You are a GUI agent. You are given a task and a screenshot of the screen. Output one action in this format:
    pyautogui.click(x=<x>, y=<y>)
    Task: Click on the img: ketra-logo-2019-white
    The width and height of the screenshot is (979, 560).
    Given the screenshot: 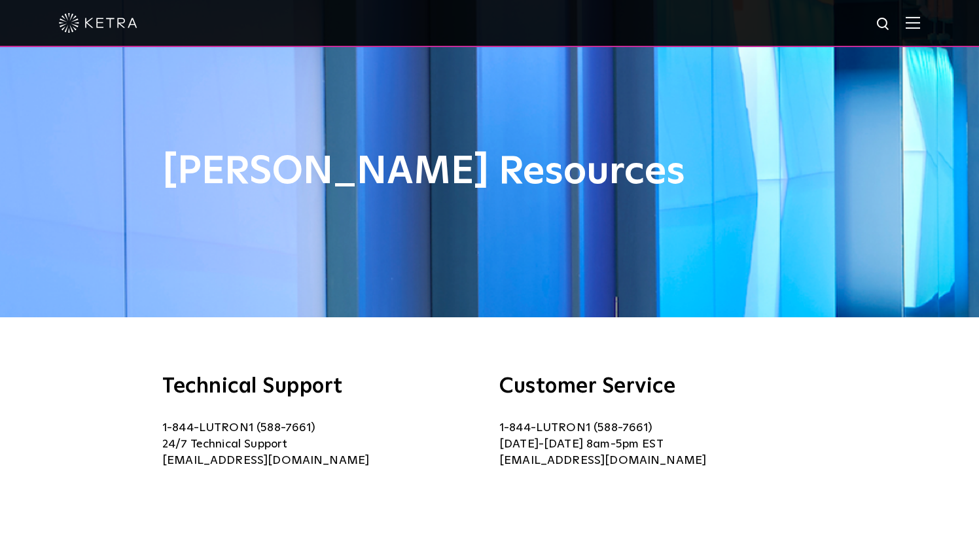 What is the action you would take?
    pyautogui.click(x=98, y=23)
    